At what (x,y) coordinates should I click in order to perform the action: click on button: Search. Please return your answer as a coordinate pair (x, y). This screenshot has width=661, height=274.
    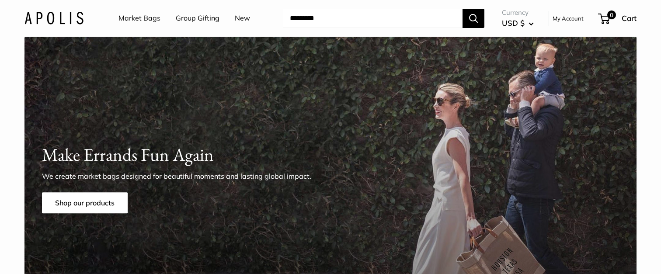
    Looking at the image, I should click on (473, 18).